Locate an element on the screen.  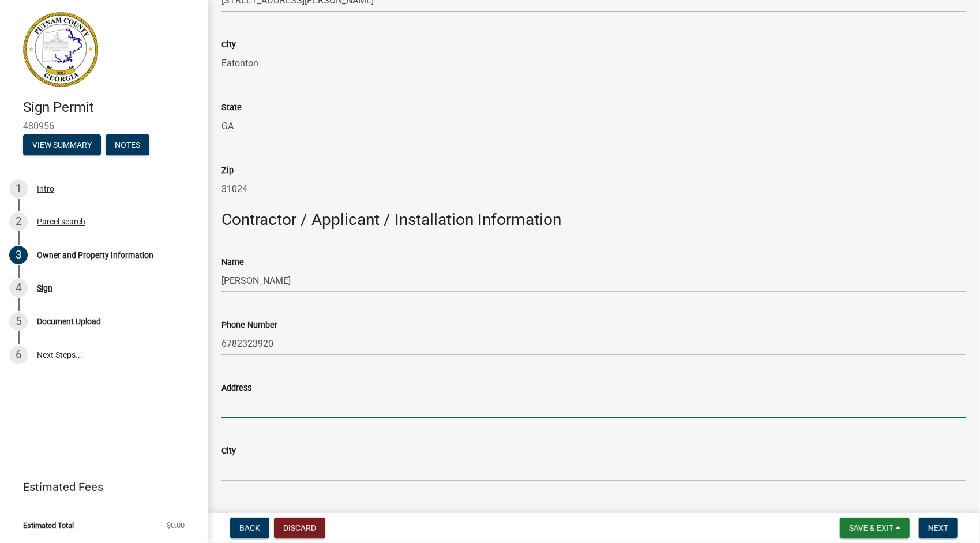
div: 2 is located at coordinates (18, 221).